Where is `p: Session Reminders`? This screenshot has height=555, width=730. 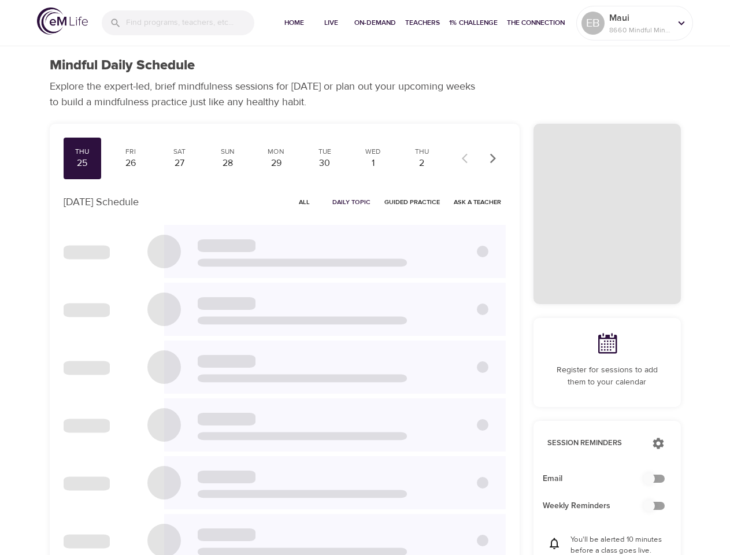 p: Session Reminders is located at coordinates (594, 443).